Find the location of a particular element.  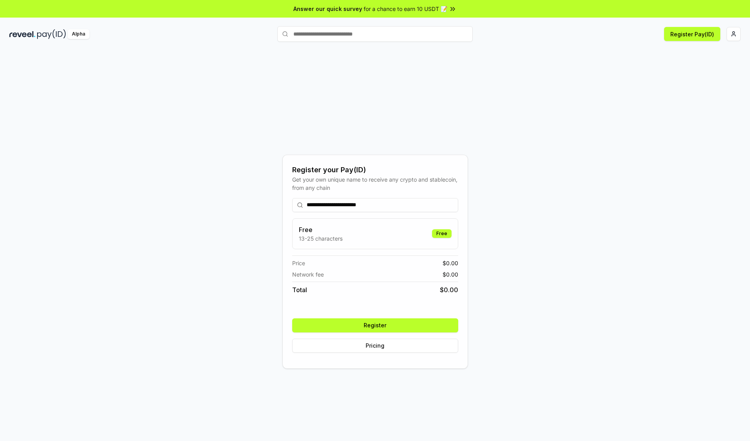

button: Pricing is located at coordinates (375, 345).